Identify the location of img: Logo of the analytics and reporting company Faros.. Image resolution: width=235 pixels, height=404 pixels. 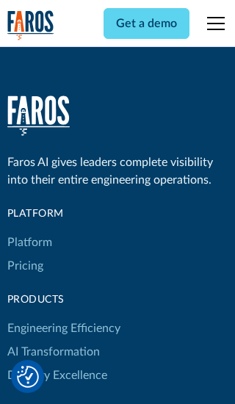
(31, 25).